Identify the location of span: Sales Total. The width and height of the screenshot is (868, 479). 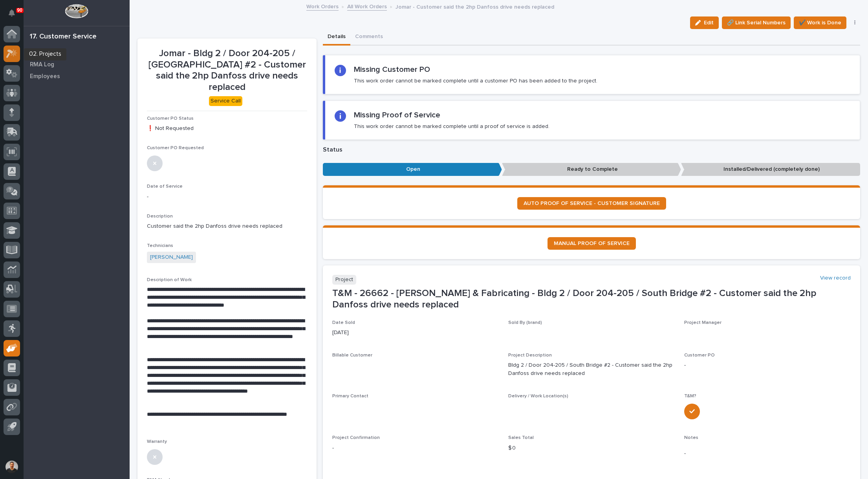
(521, 438).